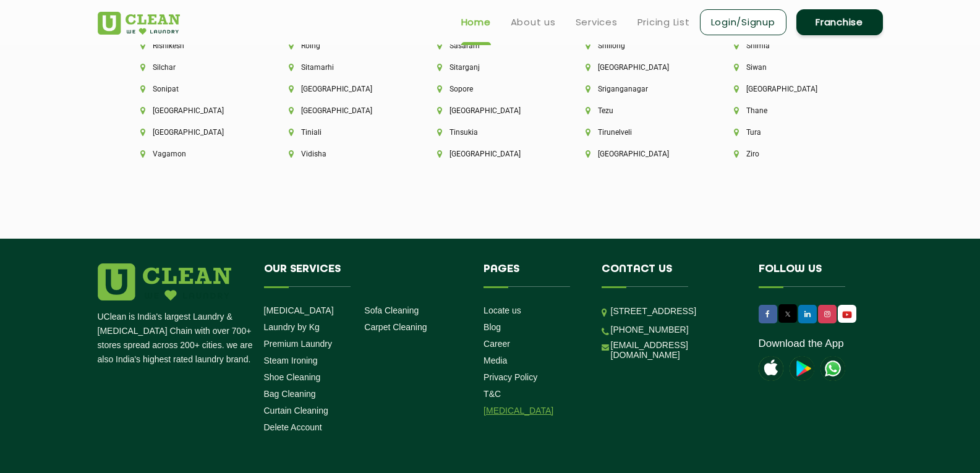  What do you see at coordinates (490, 89) in the screenshot?
I see `li: Sopore` at bounding box center [490, 89].